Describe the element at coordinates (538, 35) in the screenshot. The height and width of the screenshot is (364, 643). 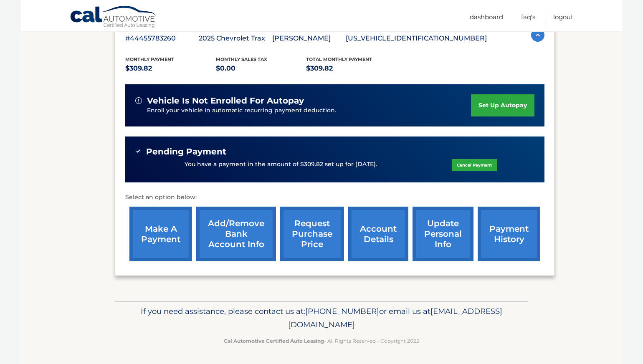
I see `img: accordion-active.svg` at that location.